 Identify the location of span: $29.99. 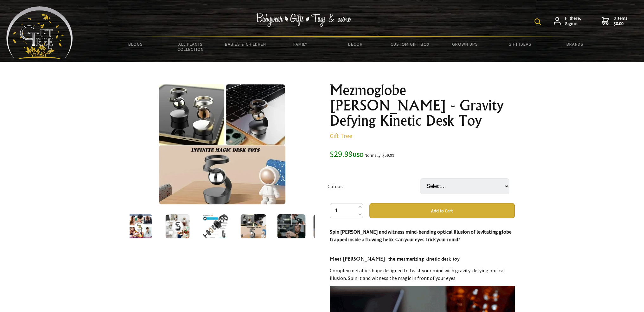
(347, 154).